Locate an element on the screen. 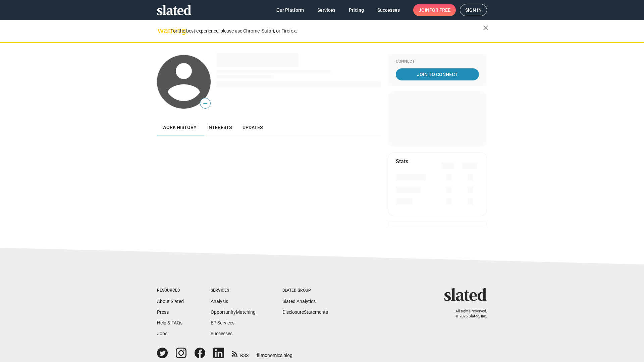  span: Successes is located at coordinates (388, 10).